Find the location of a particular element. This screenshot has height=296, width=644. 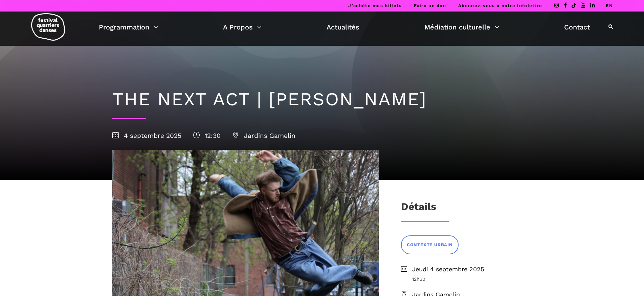

a: A Propos is located at coordinates (242, 27).